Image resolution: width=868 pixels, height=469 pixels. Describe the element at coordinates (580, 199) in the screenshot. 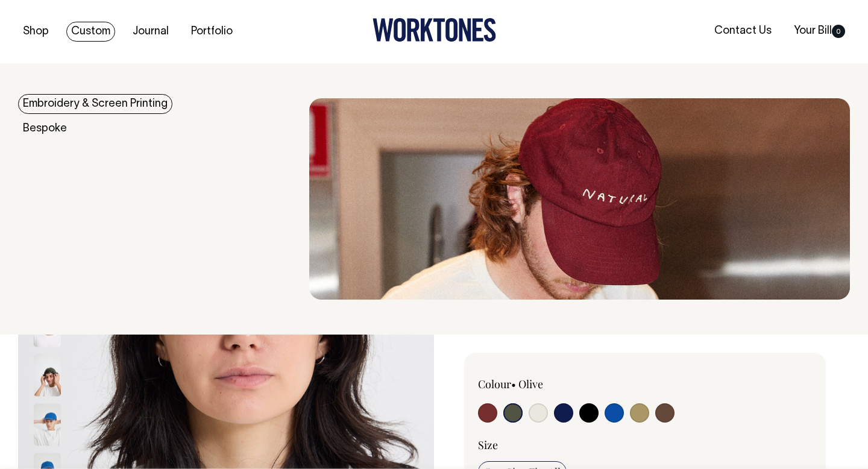

I see `img: embroidery & Screen Printing` at that location.